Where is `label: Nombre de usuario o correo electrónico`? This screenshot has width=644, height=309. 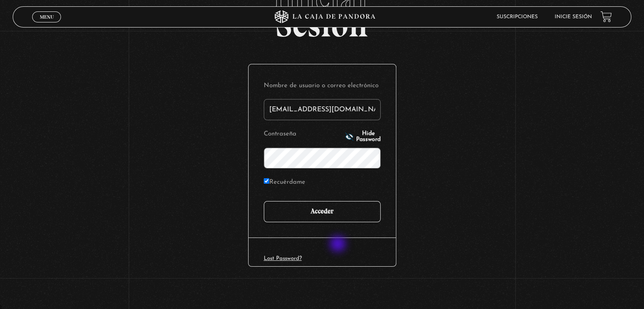
label: Nombre de usuario o correo electrónico is located at coordinates (322, 86).